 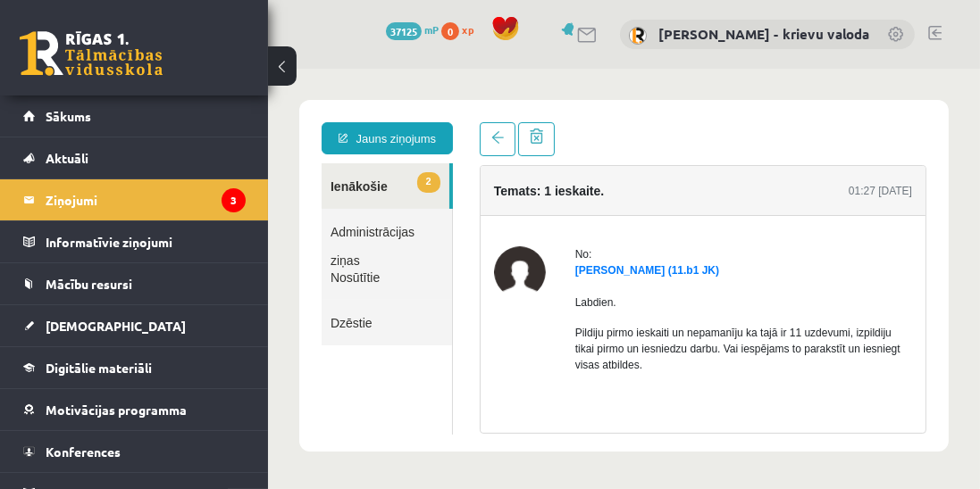 I want to click on legend: Ziņojumi, so click(x=145, y=200).